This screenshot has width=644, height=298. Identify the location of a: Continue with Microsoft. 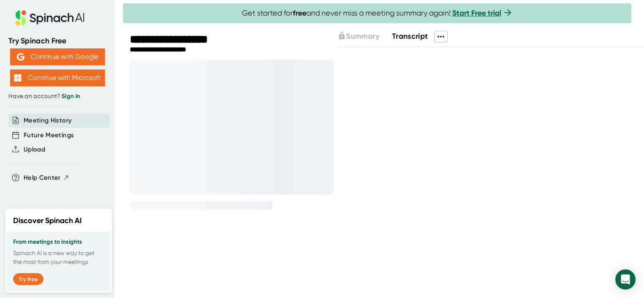
(57, 78).